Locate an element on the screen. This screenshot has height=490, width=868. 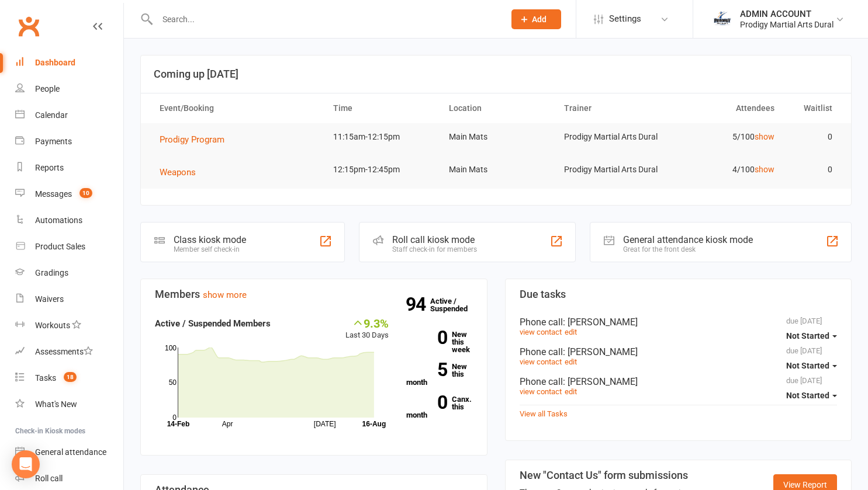
a: Product Sales is located at coordinates (69, 247).